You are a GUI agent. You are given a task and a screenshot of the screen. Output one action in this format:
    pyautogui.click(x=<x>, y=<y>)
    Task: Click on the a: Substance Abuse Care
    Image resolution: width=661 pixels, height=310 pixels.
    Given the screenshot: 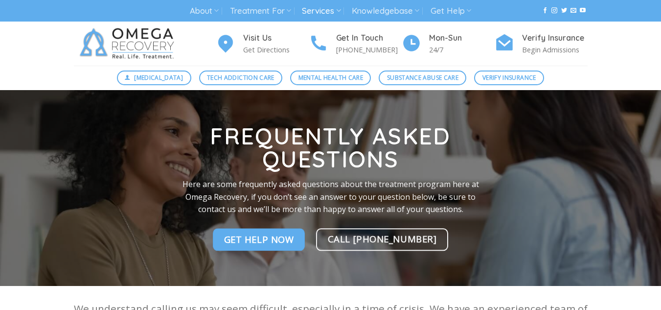 What is the action you would take?
    pyautogui.click(x=422, y=78)
    